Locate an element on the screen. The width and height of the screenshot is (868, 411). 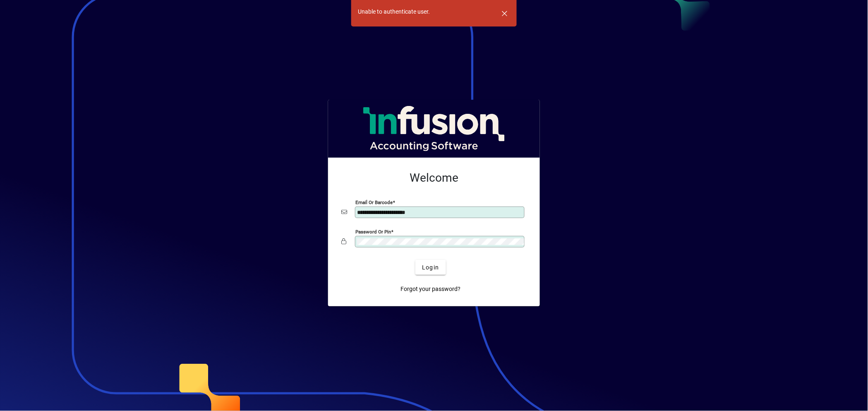
div: Unable to authenticate user. is located at coordinates (394, 11).